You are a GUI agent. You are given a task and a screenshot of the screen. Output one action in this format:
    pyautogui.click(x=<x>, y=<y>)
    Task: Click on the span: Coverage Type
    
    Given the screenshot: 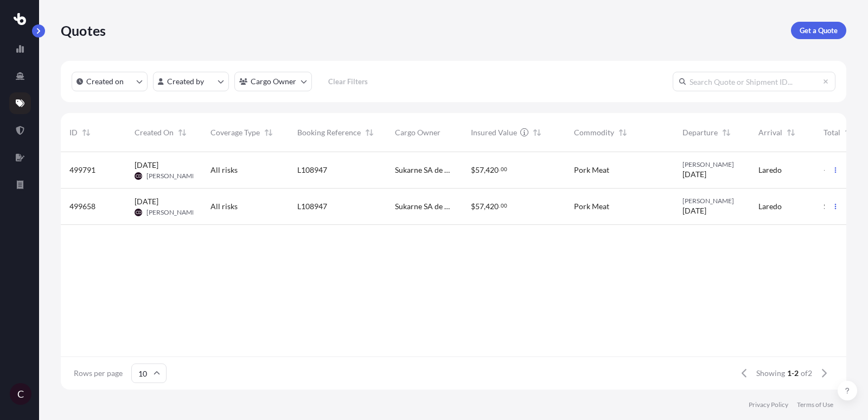 What is the action you would take?
    pyautogui.click(x=235, y=132)
    